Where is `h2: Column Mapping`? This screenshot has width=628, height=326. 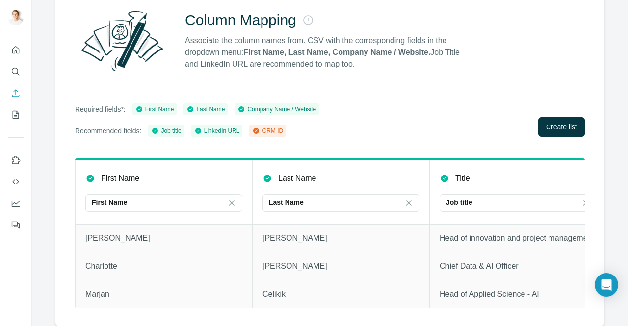 h2: Column Mapping is located at coordinates (241, 20).